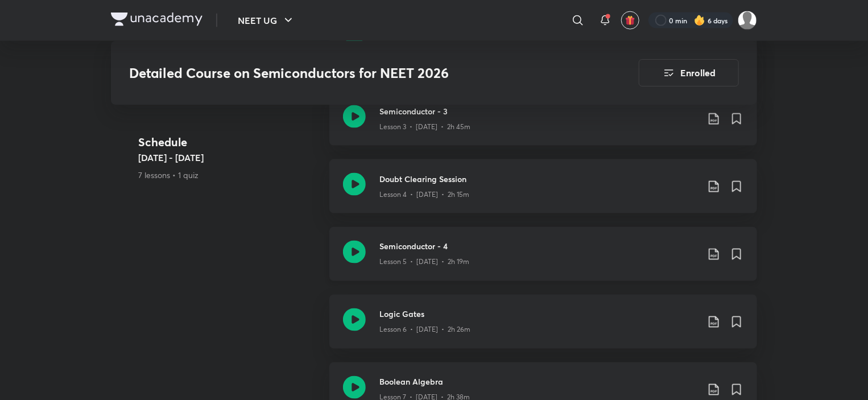  I want to click on h3: Doubt Clearing Session, so click(539, 179).